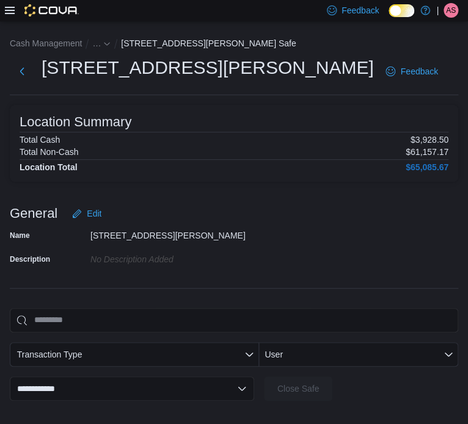  Describe the element at coordinates (234, 320) in the screenshot. I see `input: This is a search bar. As you type, the results lower in the page will automatically filter.` at that location.